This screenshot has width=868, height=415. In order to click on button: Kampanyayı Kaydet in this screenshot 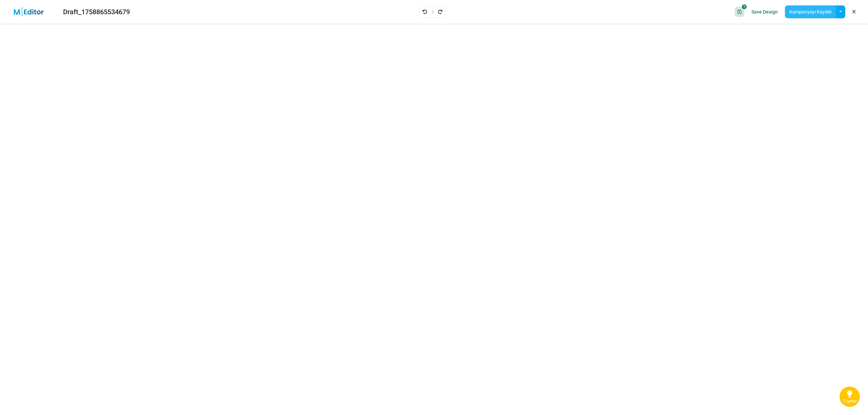, I will do `click(811, 12)`.